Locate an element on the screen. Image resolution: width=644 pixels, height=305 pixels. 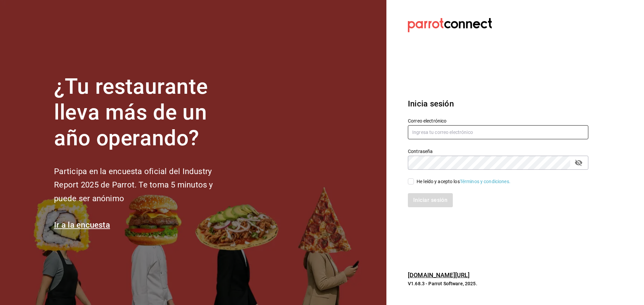
button: passwordField is located at coordinates (579, 163).